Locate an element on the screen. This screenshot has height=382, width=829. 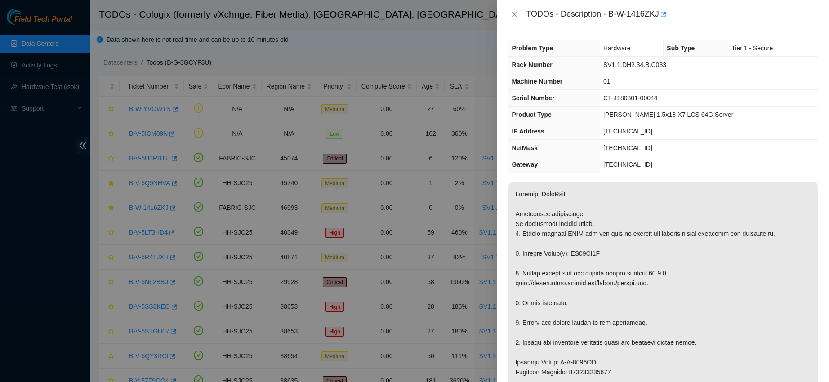
span: Tier 1 - Secure is located at coordinates (752, 48).